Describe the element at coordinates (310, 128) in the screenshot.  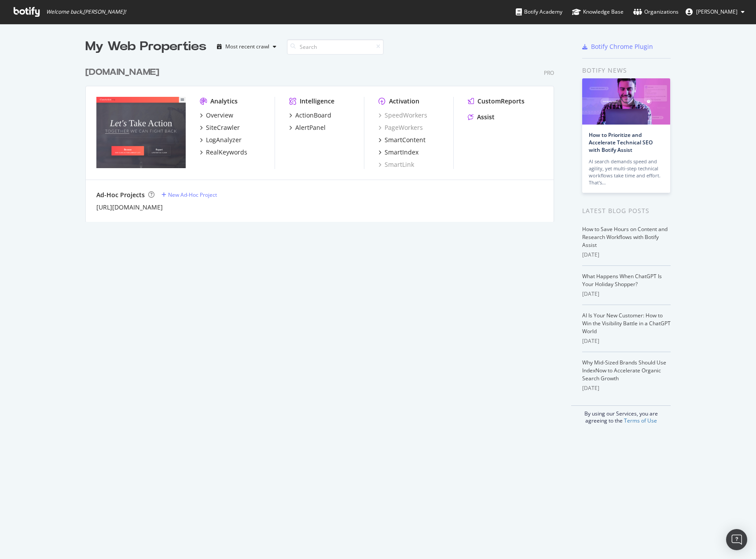
I see `div: AlertPanel` at that location.